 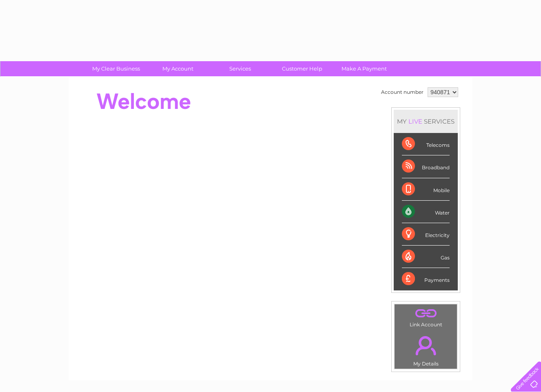 What do you see at coordinates (425, 166) in the screenshot?
I see `div: Broadband` at bounding box center [425, 166].